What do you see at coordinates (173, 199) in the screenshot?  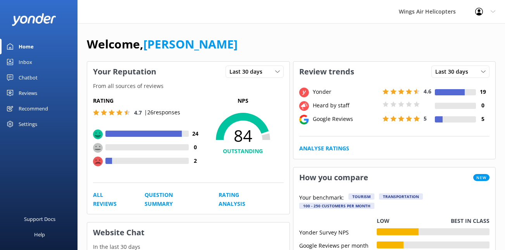 I see `a: Question Summary` at bounding box center [173, 199].